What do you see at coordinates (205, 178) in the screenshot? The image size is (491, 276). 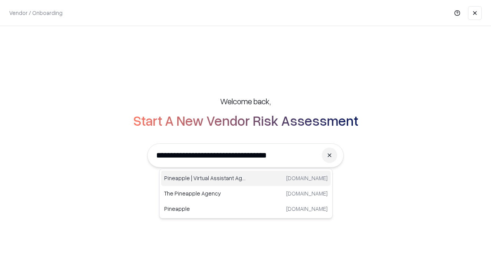 I see `p: Pineapple | Virtual Assistant Agency` at bounding box center [205, 178].